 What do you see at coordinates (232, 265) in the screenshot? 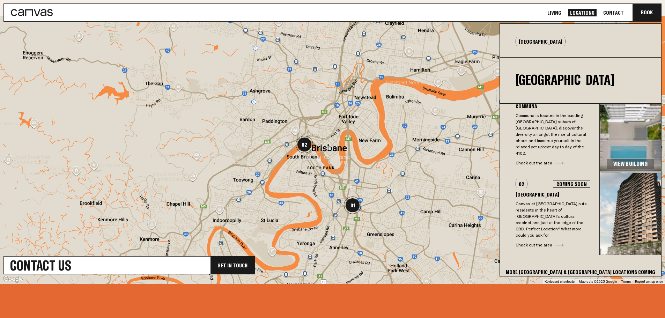
I see `div: Get In Touch` at bounding box center [232, 265].